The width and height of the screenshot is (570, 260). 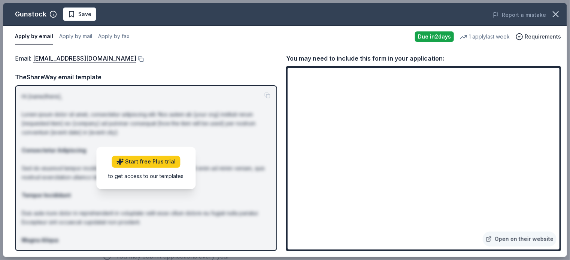 I want to click on div: to get access to our templates, so click(x=146, y=176).